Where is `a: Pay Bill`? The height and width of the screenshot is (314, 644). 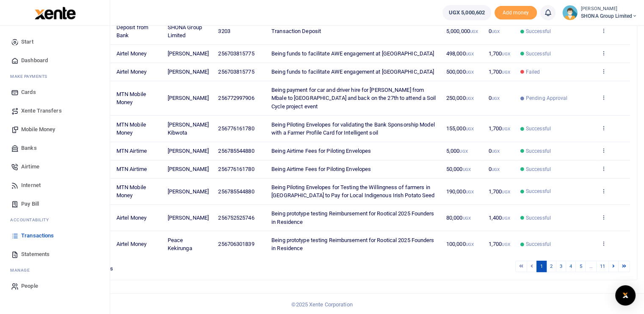 a: Pay Bill is located at coordinates (55, 204).